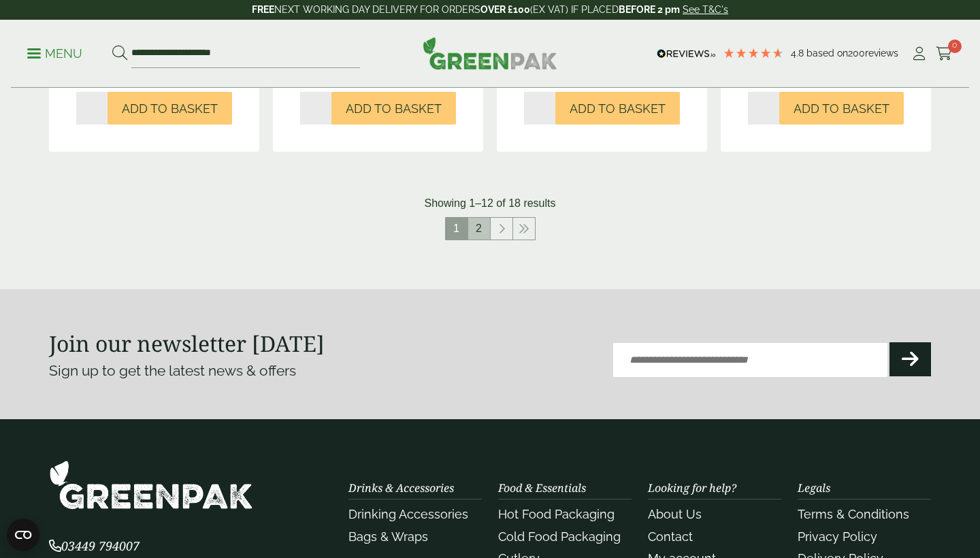 The height and width of the screenshot is (558, 980). What do you see at coordinates (753, 53) in the screenshot?
I see `div: 4.79 Stars` at bounding box center [753, 53].